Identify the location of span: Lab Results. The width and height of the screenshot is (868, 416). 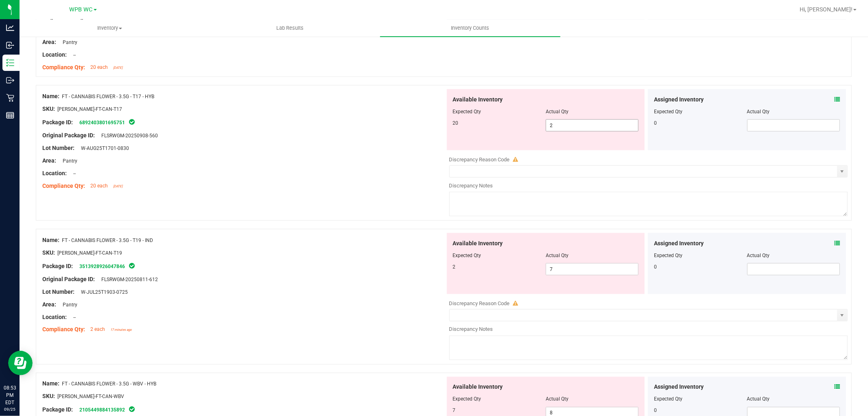
(290, 28).